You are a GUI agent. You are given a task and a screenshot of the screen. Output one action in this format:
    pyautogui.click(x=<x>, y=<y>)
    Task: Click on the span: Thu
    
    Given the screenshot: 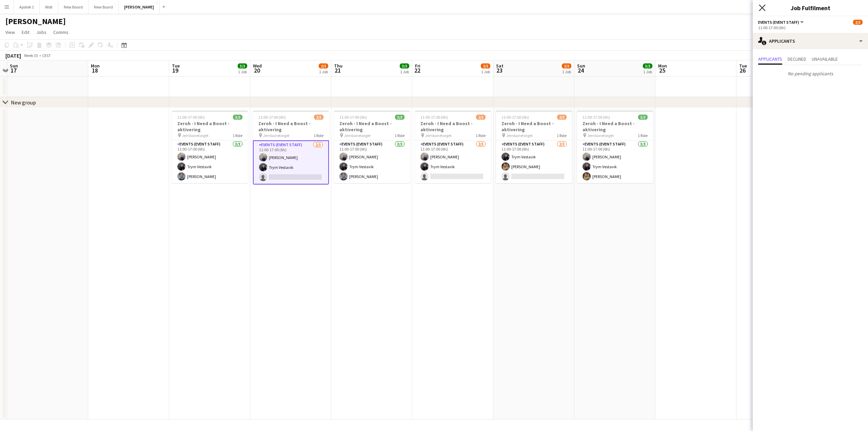 What is the action you would take?
    pyautogui.click(x=338, y=66)
    